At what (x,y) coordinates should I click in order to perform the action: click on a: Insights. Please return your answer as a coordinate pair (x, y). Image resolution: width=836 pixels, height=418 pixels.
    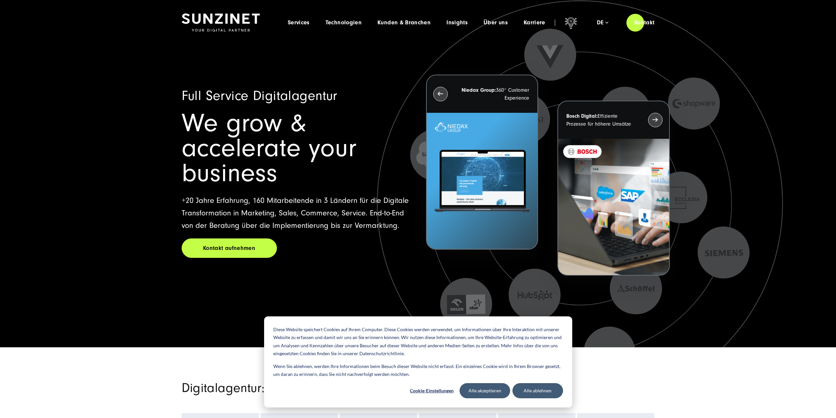
    Looking at the image, I should click on (457, 23).